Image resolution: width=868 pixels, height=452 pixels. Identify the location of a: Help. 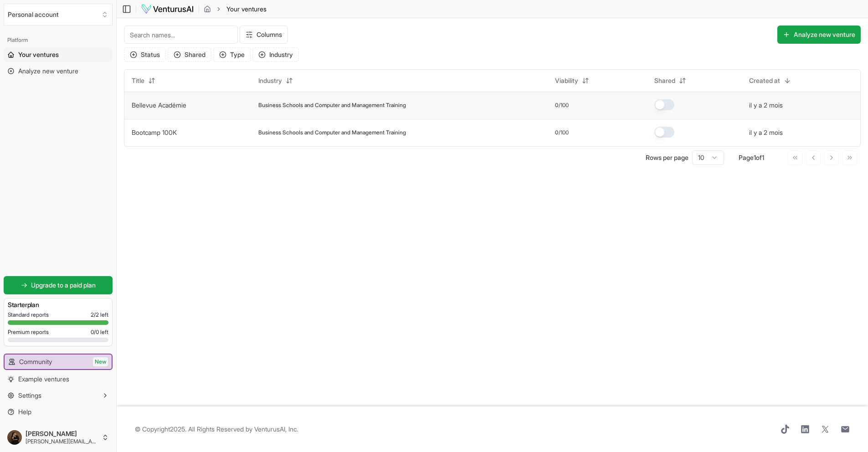
(58, 412).